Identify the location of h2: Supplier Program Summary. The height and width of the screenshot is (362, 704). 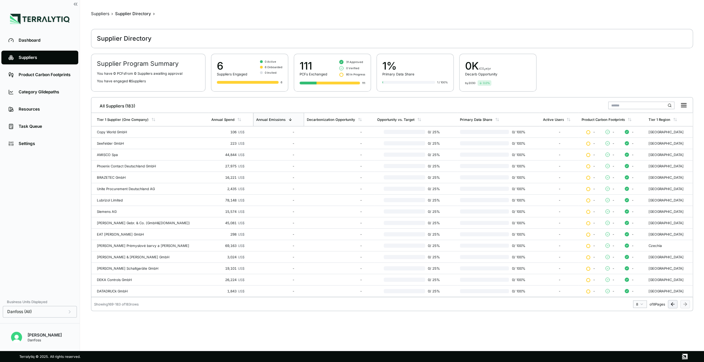
(148, 64).